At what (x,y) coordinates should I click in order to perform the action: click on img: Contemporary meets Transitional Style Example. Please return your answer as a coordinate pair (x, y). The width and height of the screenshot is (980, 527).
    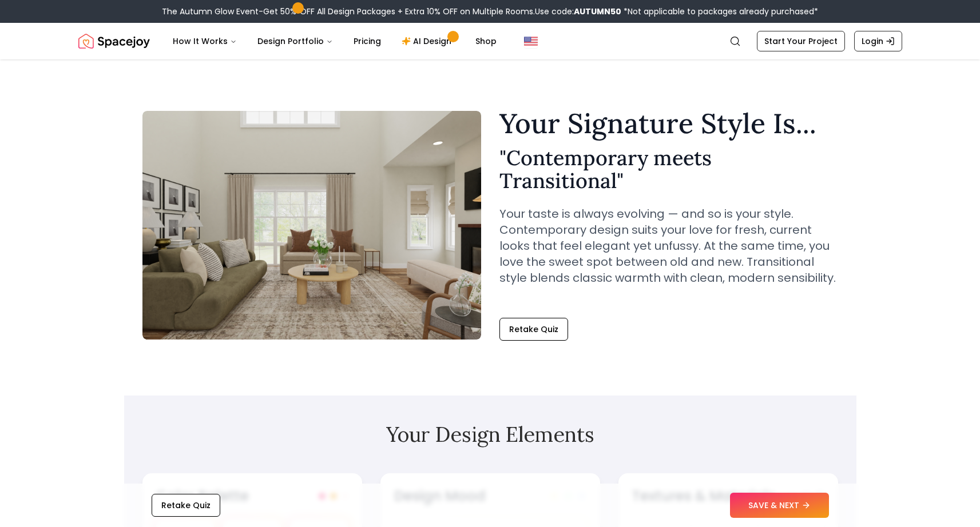
    Looking at the image, I should click on (311, 225).